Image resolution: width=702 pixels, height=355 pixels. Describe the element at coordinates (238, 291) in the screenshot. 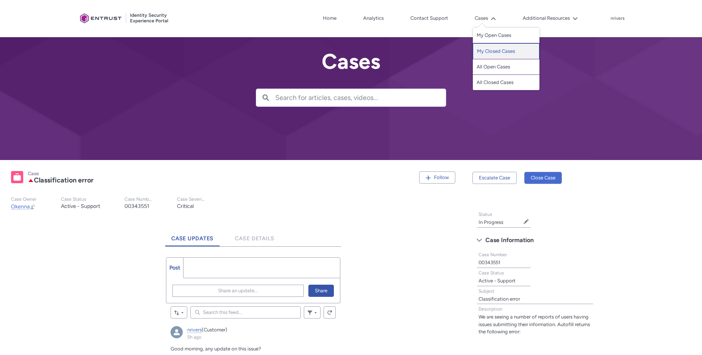

I see `span: Share an update...` at that location.